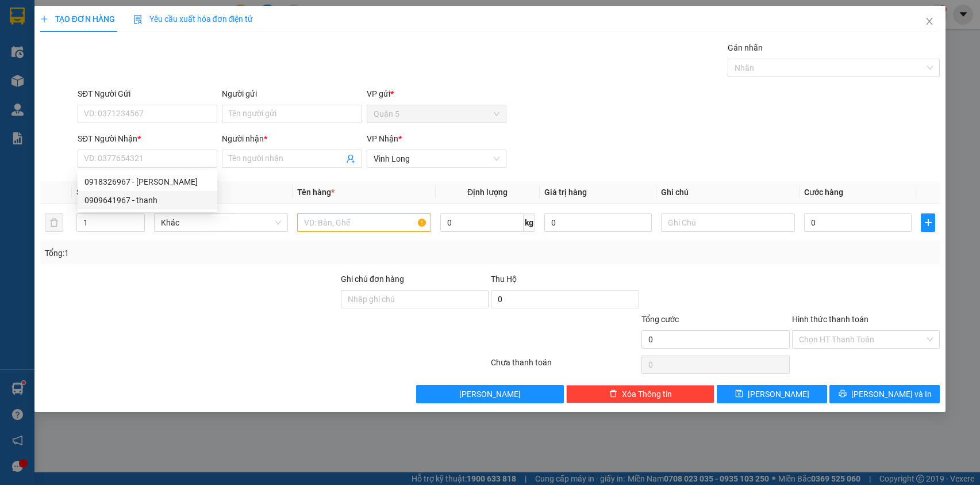 The height and width of the screenshot is (485, 980). I want to click on button: delete, so click(54, 223).